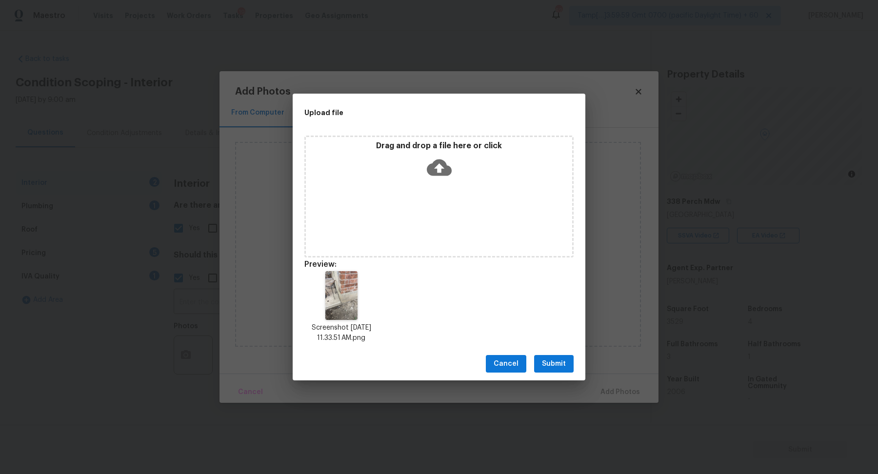  I want to click on button: Cancel, so click(506, 364).